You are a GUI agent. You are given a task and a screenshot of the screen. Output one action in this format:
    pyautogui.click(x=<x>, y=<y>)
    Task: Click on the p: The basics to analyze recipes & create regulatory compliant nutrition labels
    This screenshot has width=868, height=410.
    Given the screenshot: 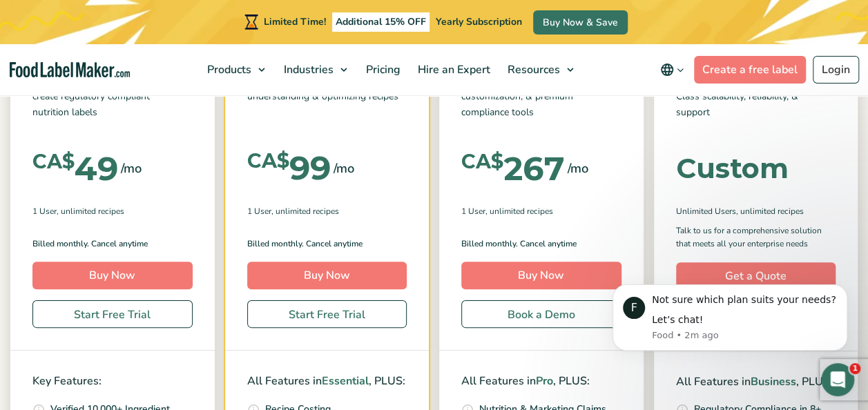 What is the action you would take?
    pyautogui.click(x=113, y=97)
    